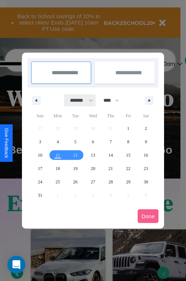 The height and width of the screenshot is (281, 186). I want to click on span: 6, so click(93, 142).